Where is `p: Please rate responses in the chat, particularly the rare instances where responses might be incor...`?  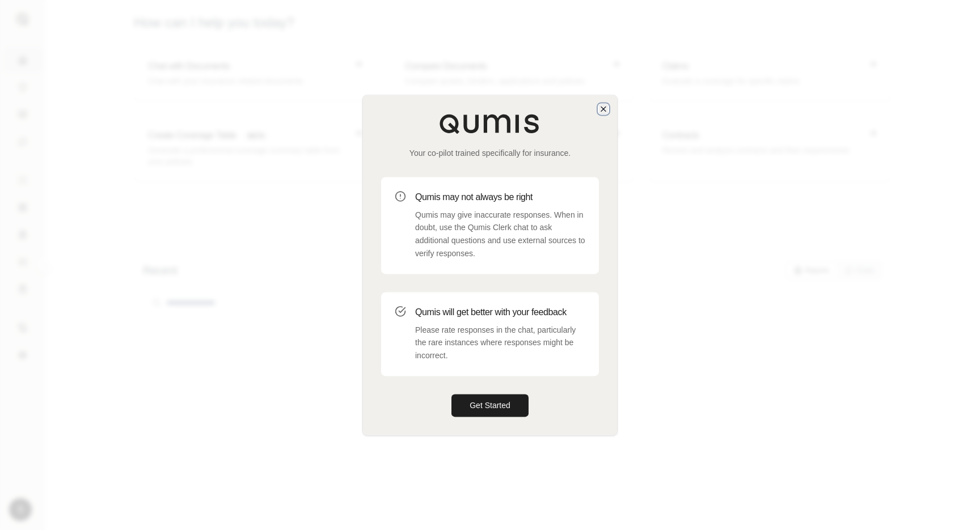 p: Please rate responses in the chat, particularly the rare instances where responses might be incor... is located at coordinates (500, 343).